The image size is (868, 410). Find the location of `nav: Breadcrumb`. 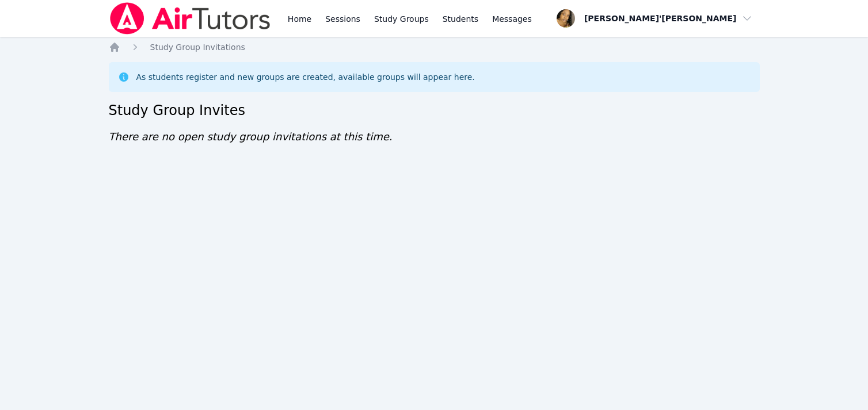

nav: Breadcrumb is located at coordinates (434, 47).